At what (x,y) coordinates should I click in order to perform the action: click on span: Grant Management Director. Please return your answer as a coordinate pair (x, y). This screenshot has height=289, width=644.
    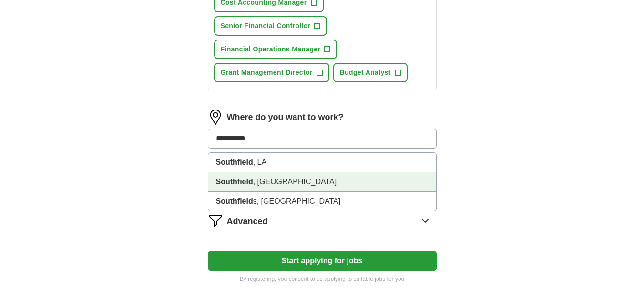
    Looking at the image, I should click on (267, 72).